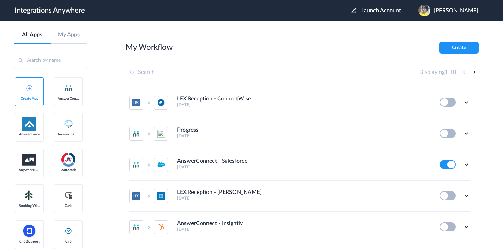 The width and height of the screenshot is (503, 251). What do you see at coordinates (29, 195) in the screenshot?
I see `img: Setmore_Logo.svg` at bounding box center [29, 195].